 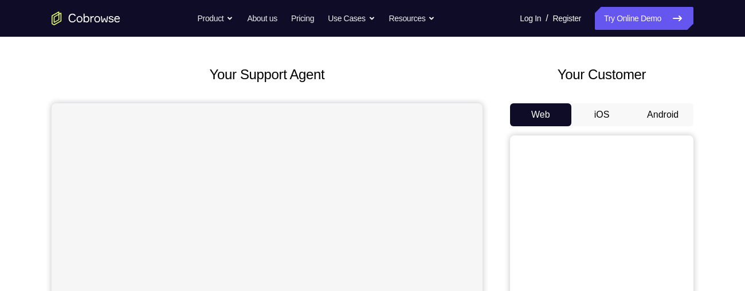 I want to click on button: Use Cases, so click(x=351, y=18).